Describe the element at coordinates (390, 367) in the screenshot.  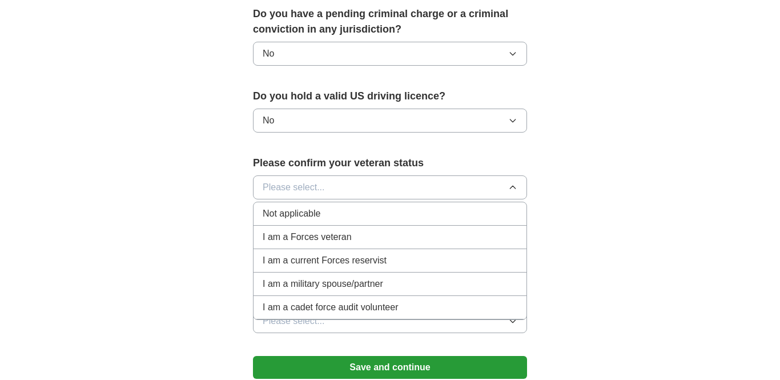
I see `button: Save and continue` at that location.